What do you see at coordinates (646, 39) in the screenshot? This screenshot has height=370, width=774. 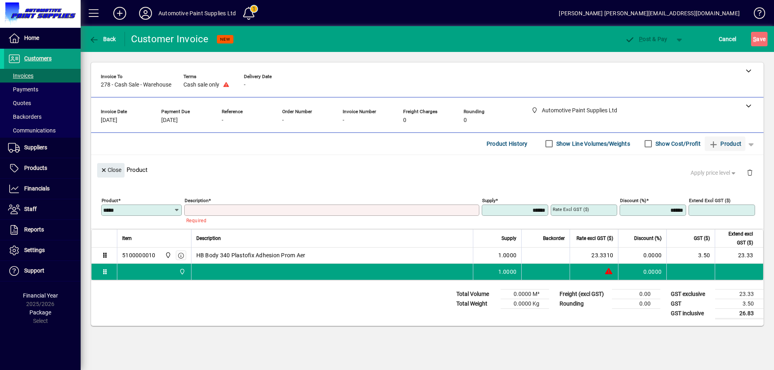 I see `span: ost & Pay` at bounding box center [646, 39].